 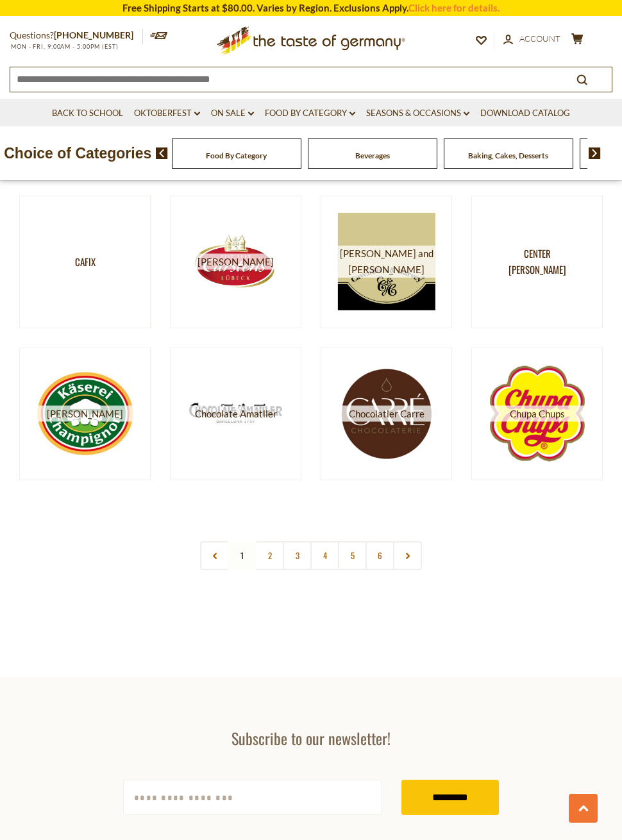 I want to click on span: Chocolatier Carre, so click(x=385, y=414).